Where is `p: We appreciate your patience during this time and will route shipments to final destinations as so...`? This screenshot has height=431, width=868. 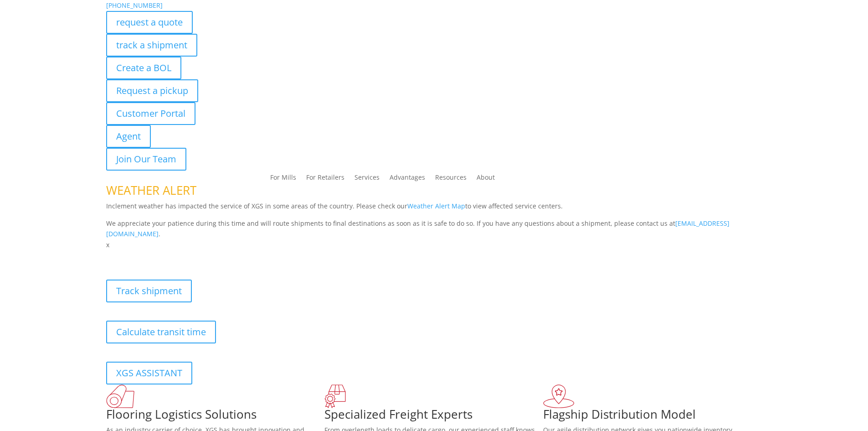 p: We appreciate your patience during this time and will route shipments to final destinations as so... is located at coordinates (434, 229).